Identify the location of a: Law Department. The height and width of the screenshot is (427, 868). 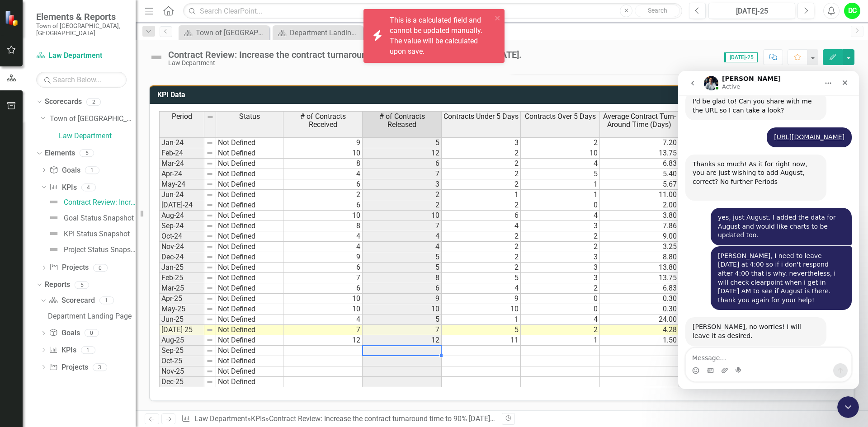
(81, 56).